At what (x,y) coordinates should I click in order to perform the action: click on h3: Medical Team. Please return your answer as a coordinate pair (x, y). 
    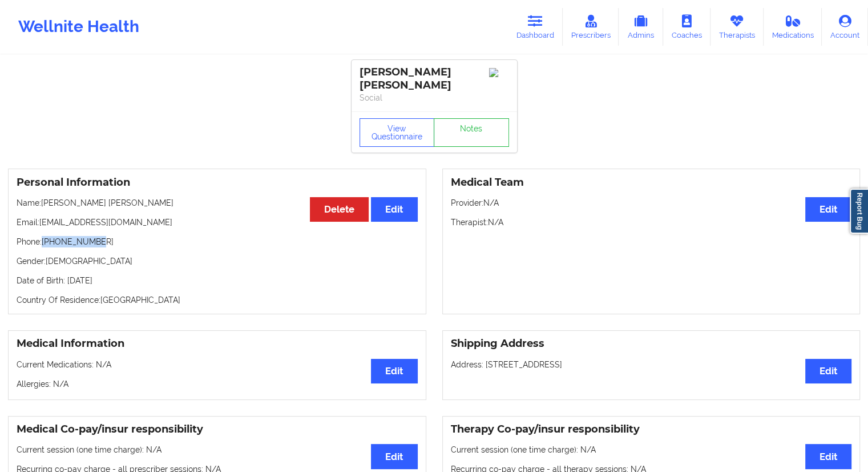
    Looking at the image, I should click on (651, 182).